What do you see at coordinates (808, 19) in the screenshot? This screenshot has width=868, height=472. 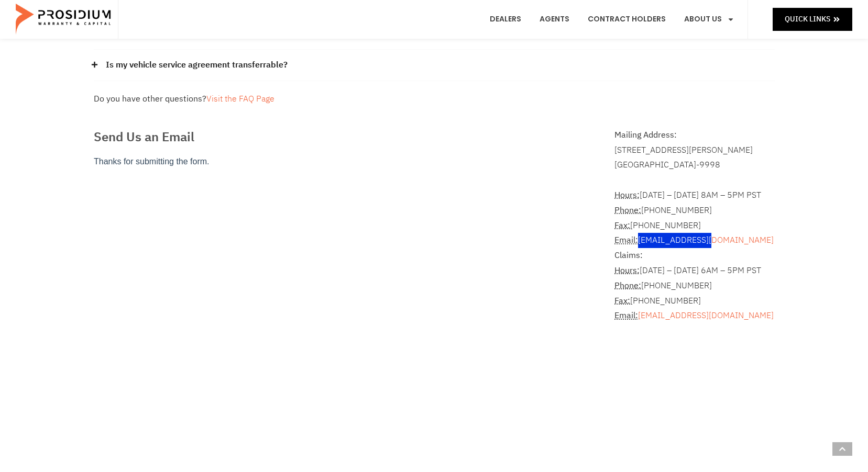 I see `span: Quick Links` at bounding box center [808, 19].